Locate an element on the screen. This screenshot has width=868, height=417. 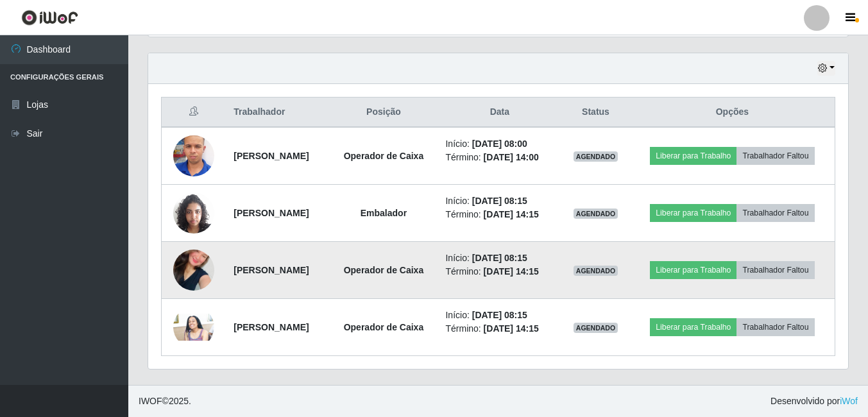
img: 1693675362936.jpeg is located at coordinates (194, 270).